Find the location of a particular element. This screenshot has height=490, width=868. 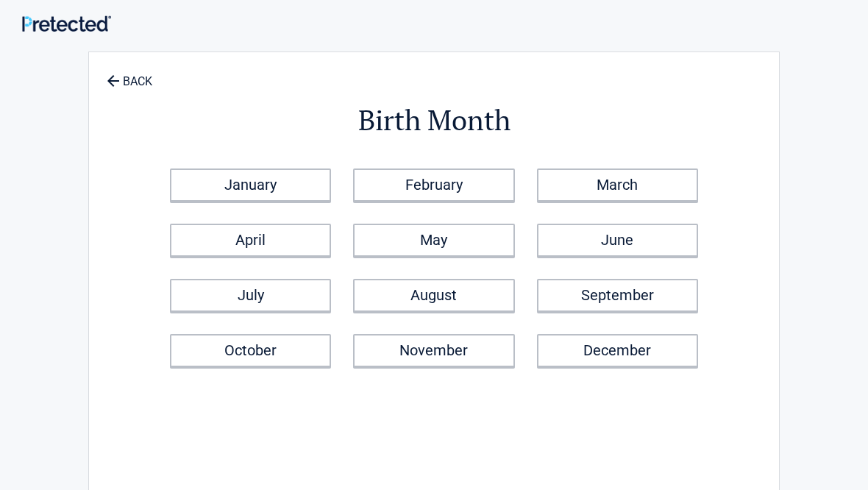

a: December is located at coordinates (617, 350).